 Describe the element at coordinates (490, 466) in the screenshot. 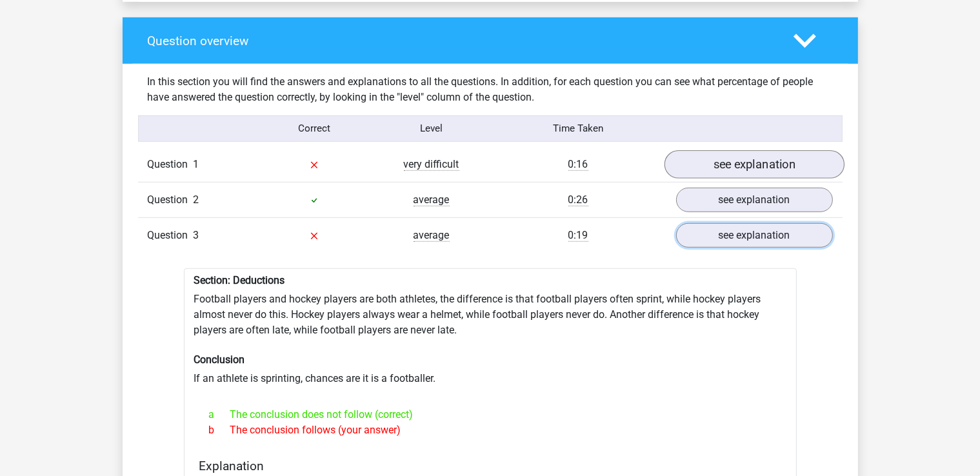

I see `h4: Explanation` at that location.